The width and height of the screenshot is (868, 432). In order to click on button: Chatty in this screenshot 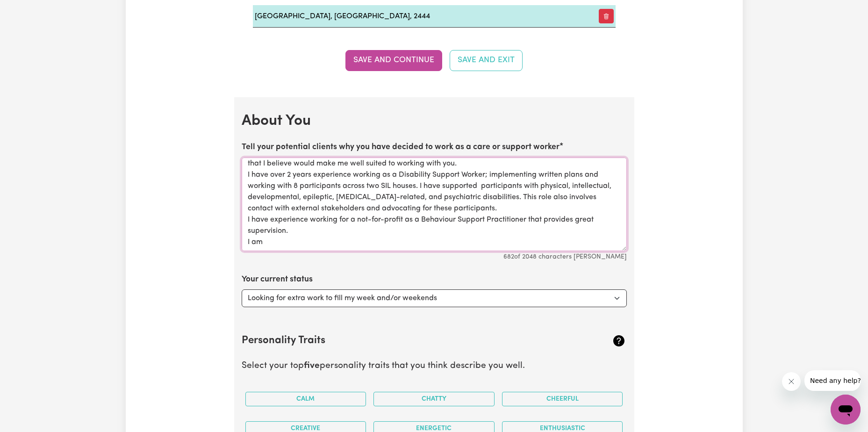, I will do `click(434, 399)`.